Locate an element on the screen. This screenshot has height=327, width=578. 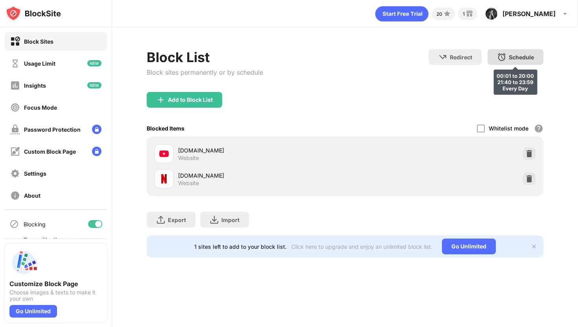
img: insights-off.svg is located at coordinates (15, 85).